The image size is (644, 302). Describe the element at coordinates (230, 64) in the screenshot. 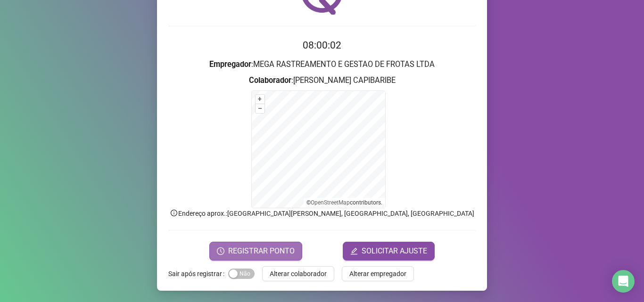

I see `strong: Empregador` at that location.